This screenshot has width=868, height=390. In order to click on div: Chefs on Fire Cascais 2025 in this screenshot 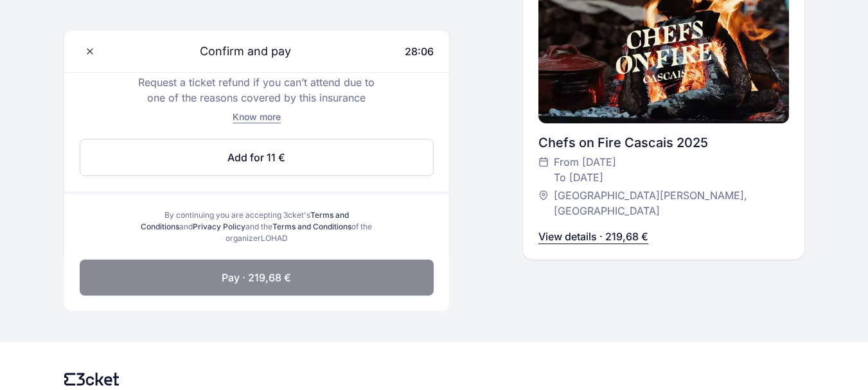, I will do `click(663, 143)`.